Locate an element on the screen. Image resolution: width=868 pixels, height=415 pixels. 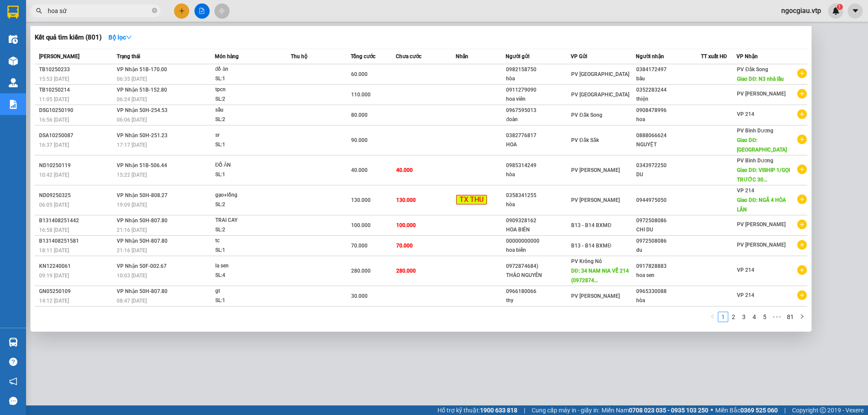
div: 0985314249 is located at coordinates (538, 165).